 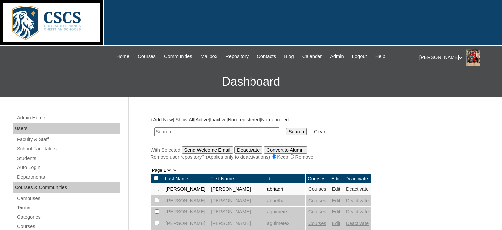 I want to click on td: abrietha, so click(x=285, y=201).